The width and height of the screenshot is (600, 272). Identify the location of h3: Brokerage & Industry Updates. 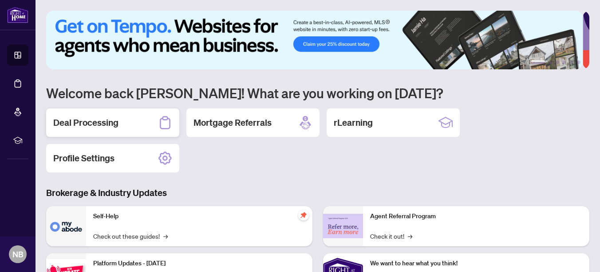
(318, 193).